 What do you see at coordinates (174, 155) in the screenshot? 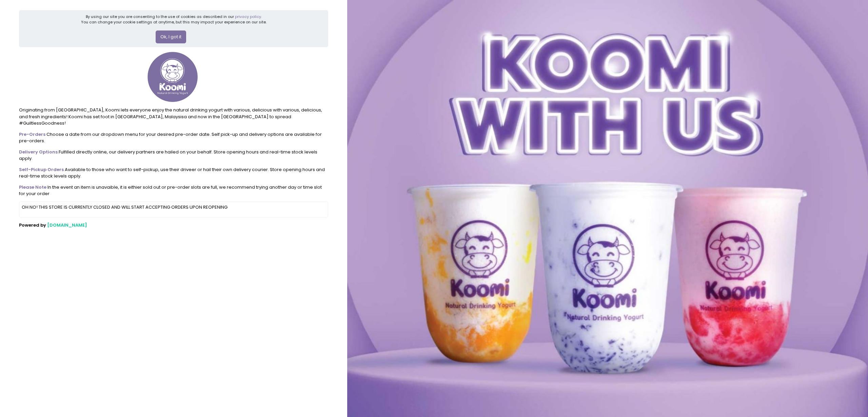
I see `div: Fulfilled directly online, our delivery partners are hailed on your behalf. Store opening hours a...` at bounding box center [174, 155].